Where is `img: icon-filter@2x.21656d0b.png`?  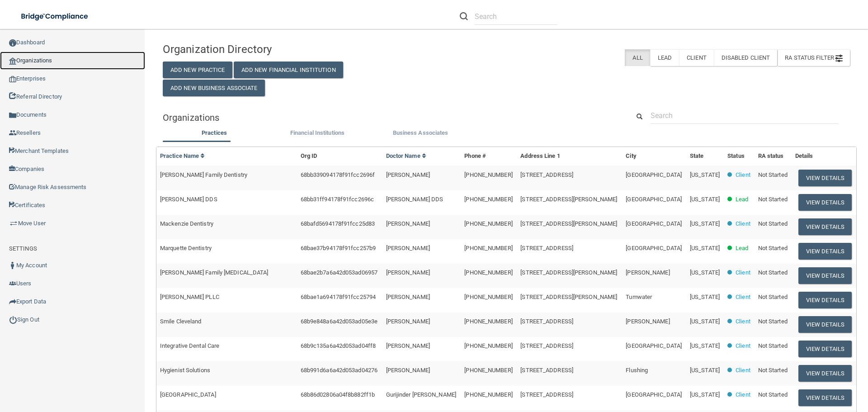
img: icon-filter@2x.21656d0b.png is located at coordinates (839, 59).